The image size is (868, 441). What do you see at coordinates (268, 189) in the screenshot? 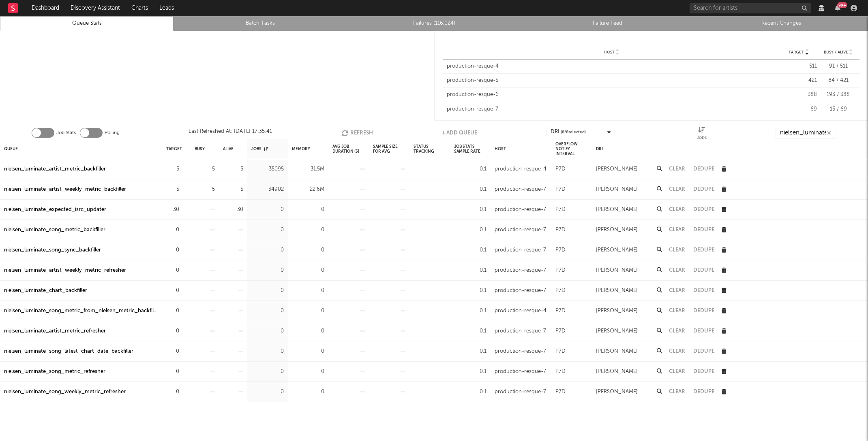
I see `div: 34902` at bounding box center [268, 189].